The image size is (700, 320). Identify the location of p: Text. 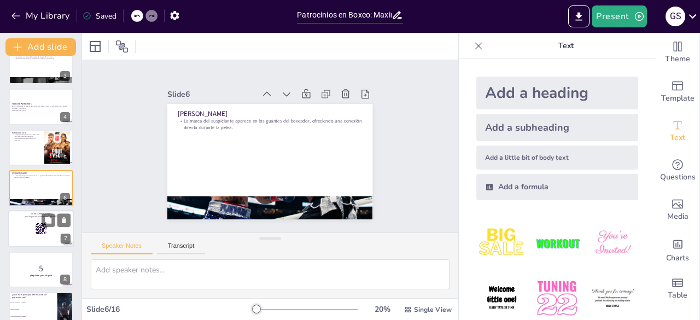
(566, 46).